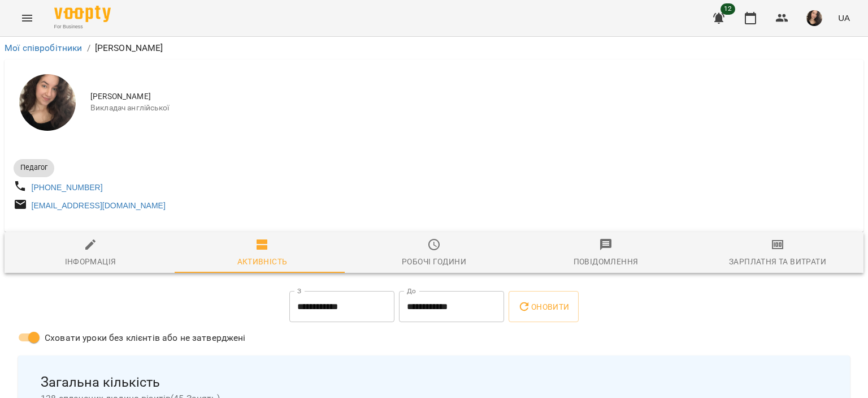  Describe the element at coordinates (48, 102) in the screenshot. I see `img: Самчук Анастасія Олександрівна` at that location.